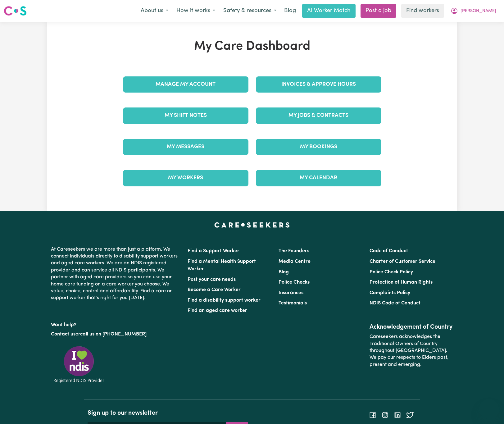  Describe the element at coordinates (319, 178) in the screenshot. I see `a: My Calendar` at that location.